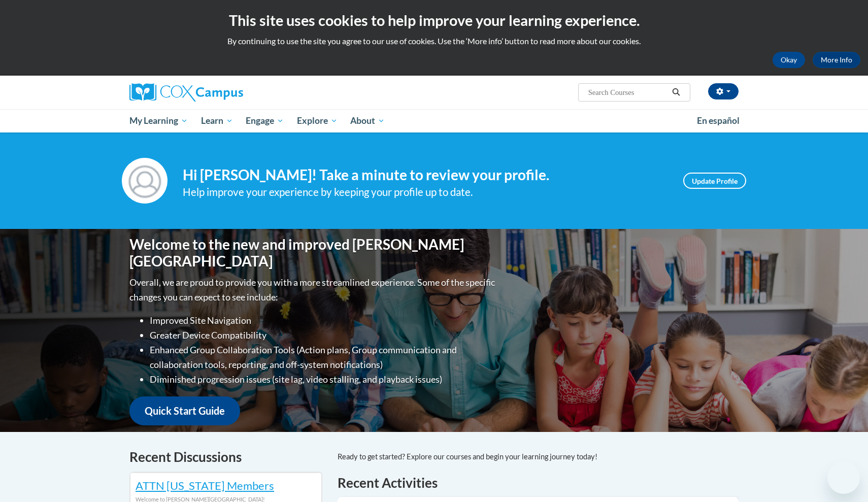  I want to click on span: My Learning, so click(158, 121).